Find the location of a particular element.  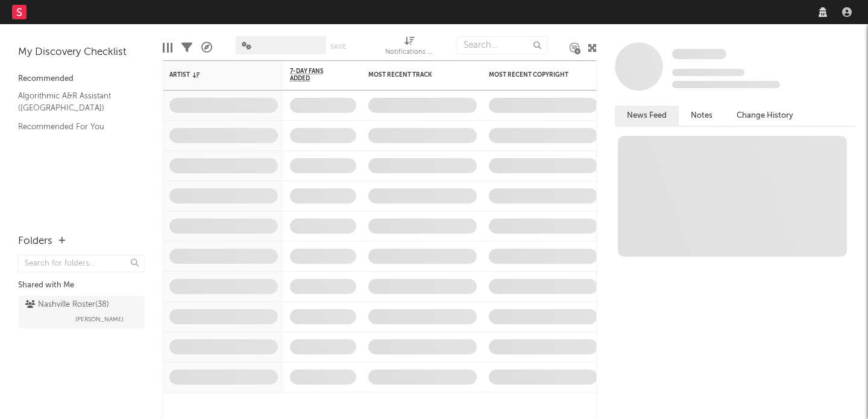

div: My Discovery Checklist is located at coordinates (82, 52).